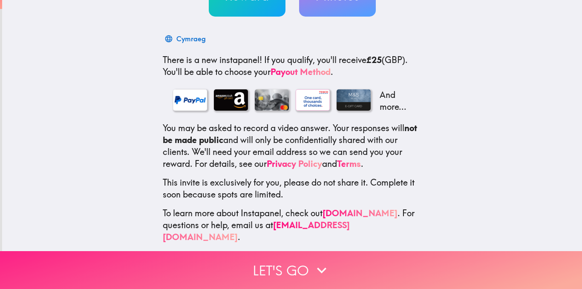  What do you see at coordinates (292, 66) in the screenshot?
I see `p: If you qualify, you'll receive (GBP) . You'll be able to choose your .` at bounding box center [292, 66].